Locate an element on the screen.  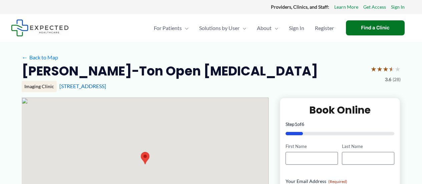
label: Last Name is located at coordinates (368, 146).